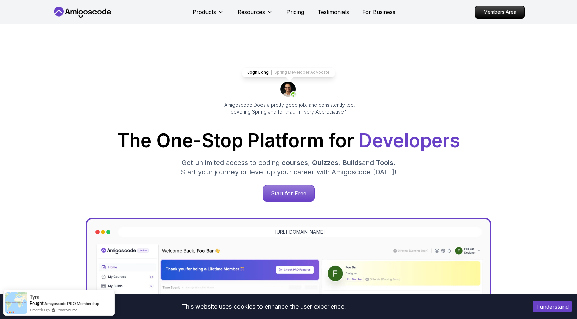  What do you see at coordinates (288, 194) in the screenshot?
I see `a: Start for Free` at bounding box center [288, 194].